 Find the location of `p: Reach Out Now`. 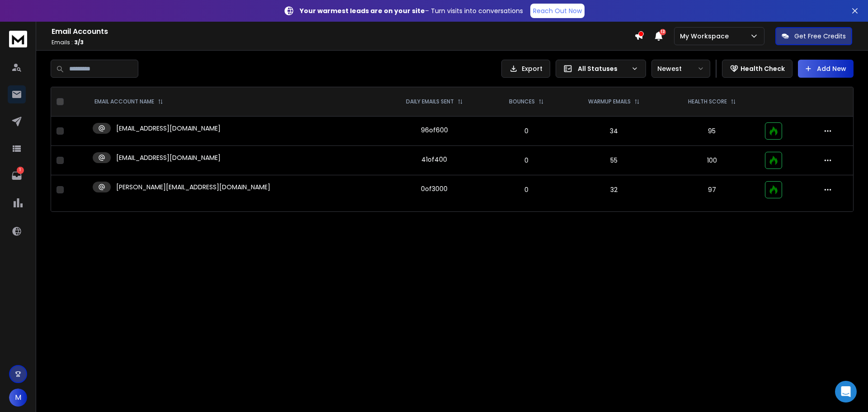

p: Reach Out Now is located at coordinates (557, 11).